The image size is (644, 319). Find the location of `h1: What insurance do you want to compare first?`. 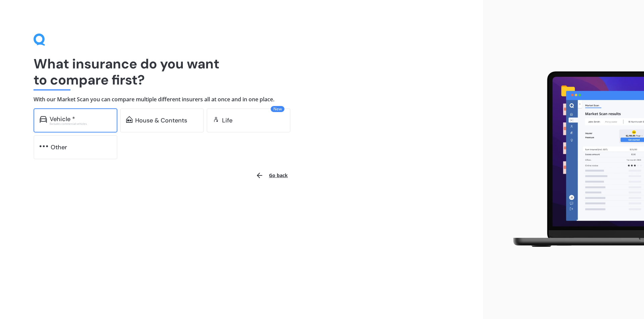

h1: What insurance do you want to compare first? is located at coordinates (242, 71).